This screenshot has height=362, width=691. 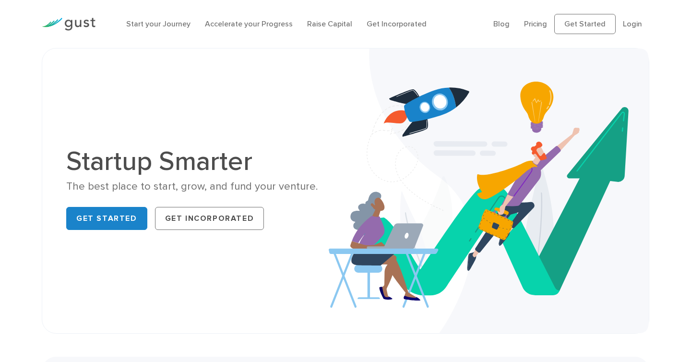 I want to click on a: Start your Journey, so click(x=158, y=24).